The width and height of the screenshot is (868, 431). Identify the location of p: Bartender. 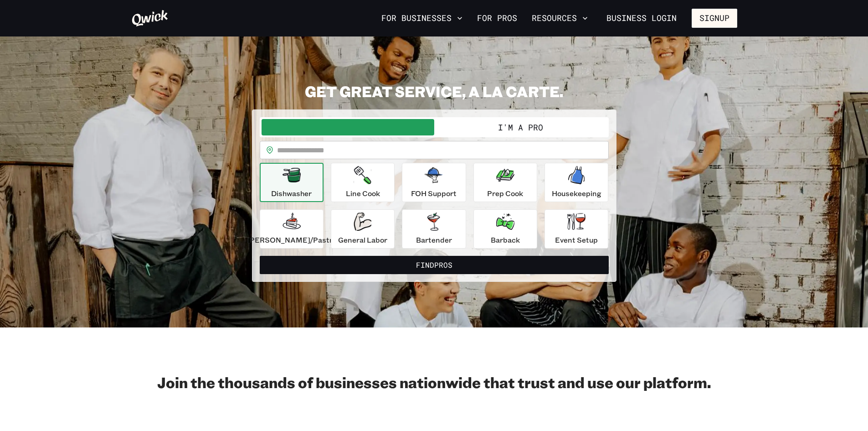
(434, 240).